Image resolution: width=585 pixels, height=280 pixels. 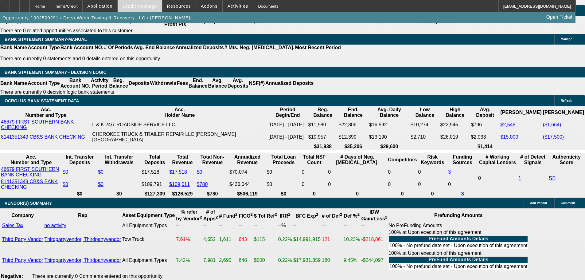 I want to click on th: Fees, so click(x=182, y=83).